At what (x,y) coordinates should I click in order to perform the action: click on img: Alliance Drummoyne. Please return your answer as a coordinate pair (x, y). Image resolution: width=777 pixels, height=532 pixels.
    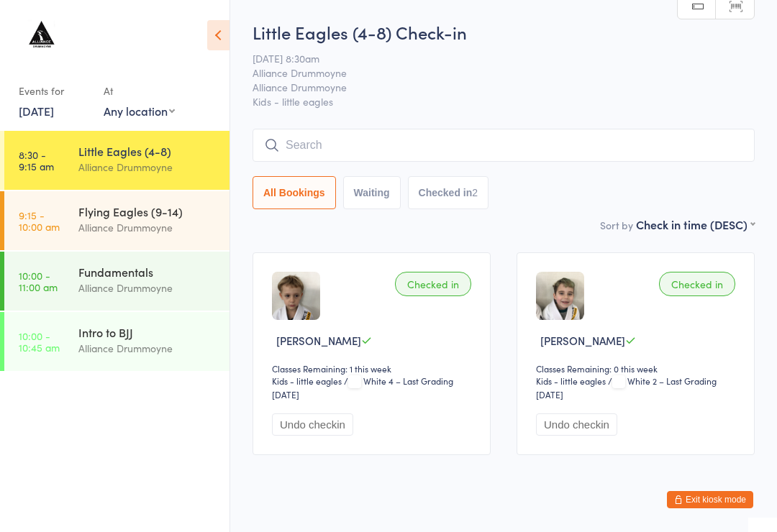
    Looking at the image, I should click on (41, 37).